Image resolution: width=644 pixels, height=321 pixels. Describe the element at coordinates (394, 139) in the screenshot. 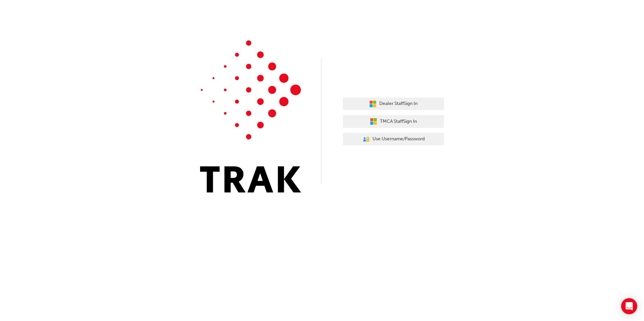

I see `button: Use Username/Password` at that location.